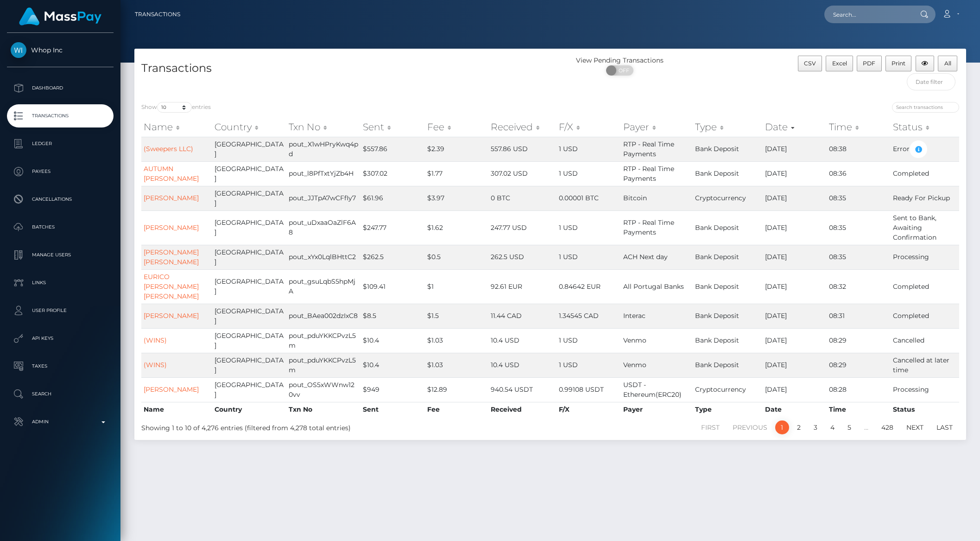 This screenshot has width=980, height=541. Describe the element at coordinates (924, 149) in the screenshot. I see `td: Error` at that location.